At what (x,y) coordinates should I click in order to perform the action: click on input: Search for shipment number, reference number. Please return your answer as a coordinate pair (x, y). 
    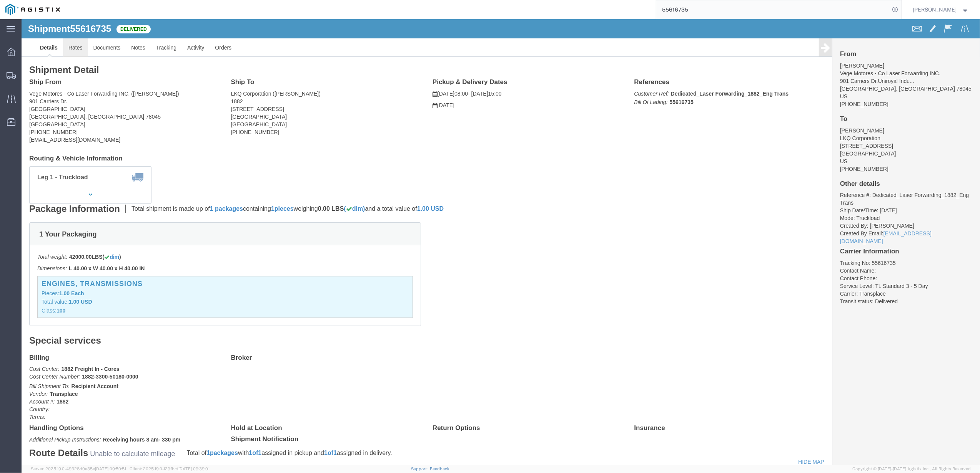
    Looking at the image, I should click on (773, 9).